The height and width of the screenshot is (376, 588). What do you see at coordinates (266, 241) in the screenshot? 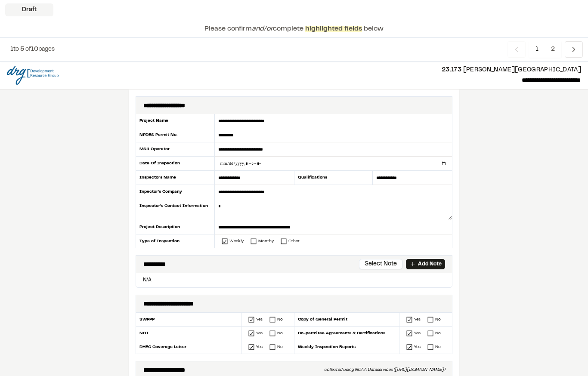
I see `div: Monthy` at bounding box center [266, 241].